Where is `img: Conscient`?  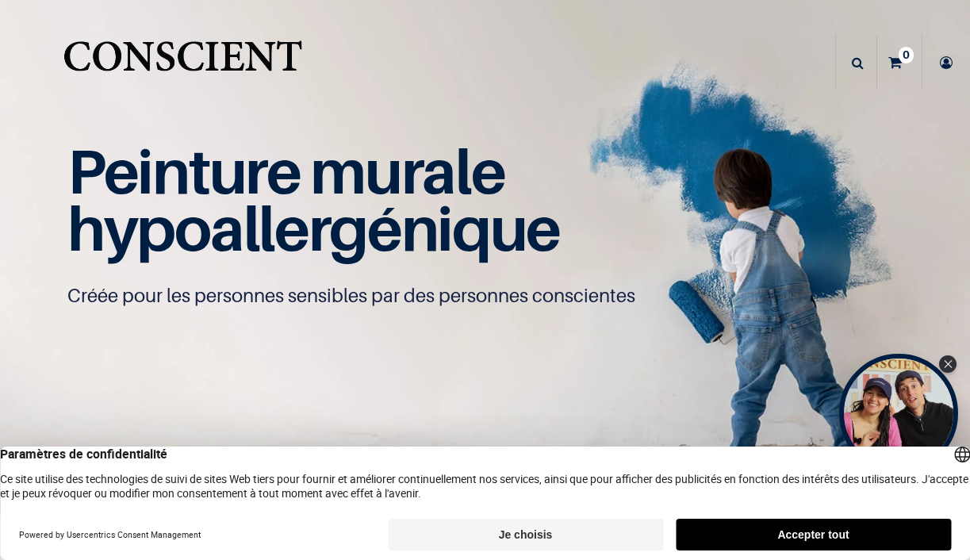
img: Conscient is located at coordinates (182, 63).